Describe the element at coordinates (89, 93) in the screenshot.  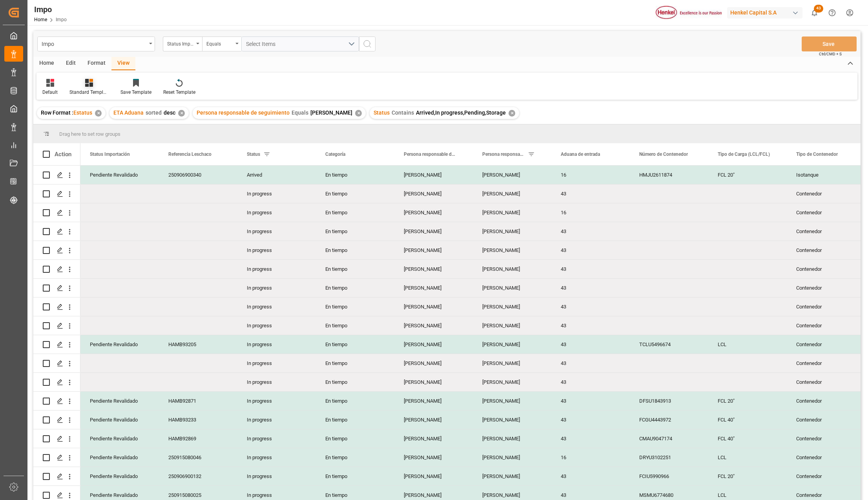
I see `div: Standard Templates` at that location.